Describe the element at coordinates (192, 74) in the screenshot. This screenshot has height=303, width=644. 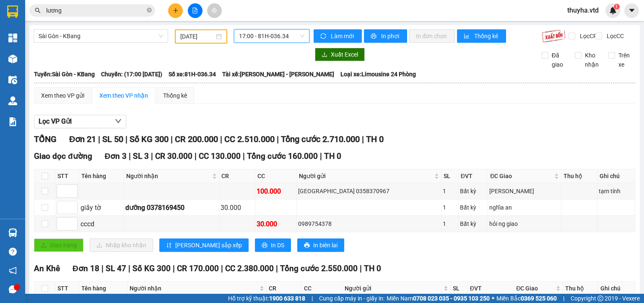
I see `span: Số xe: 81H-036.34` at that location.